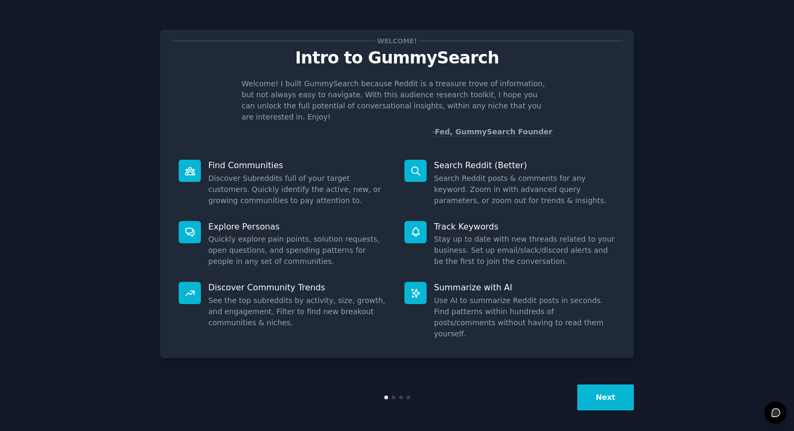 The image size is (794, 431). What do you see at coordinates (525, 226) in the screenshot?
I see `p: Track Keywords` at bounding box center [525, 226].